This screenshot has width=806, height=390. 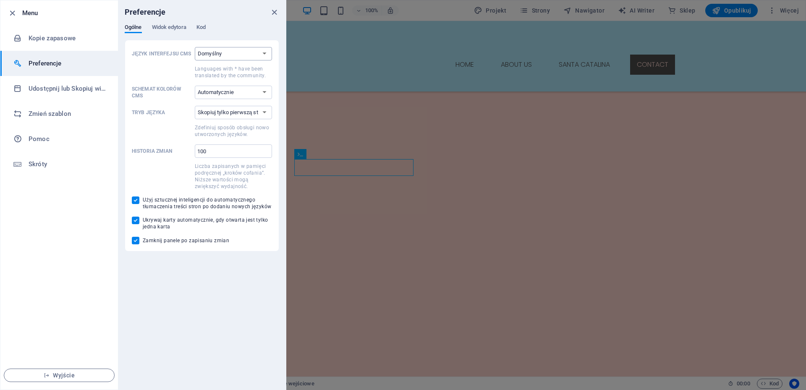 What do you see at coordinates (233, 72) in the screenshot?
I see `p: Languages with * have been translated by the community.` at bounding box center [233, 72].